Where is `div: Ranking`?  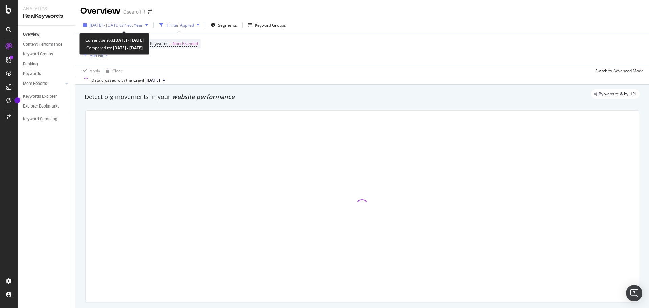 div: Ranking is located at coordinates (30, 64).